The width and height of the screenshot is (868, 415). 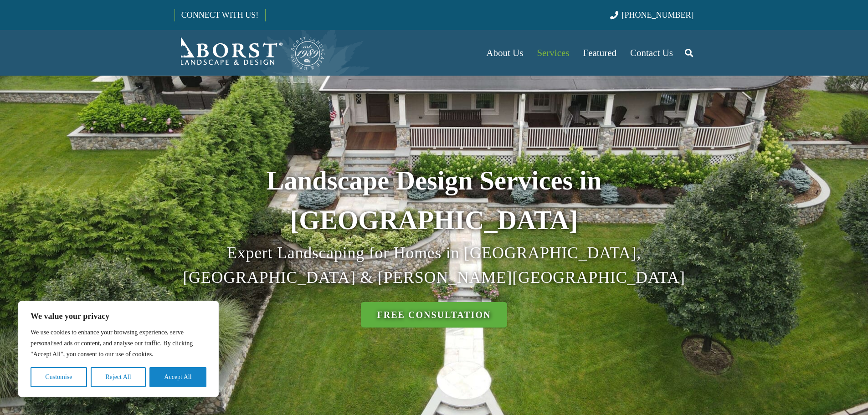 I want to click on span: Services, so click(x=553, y=53).